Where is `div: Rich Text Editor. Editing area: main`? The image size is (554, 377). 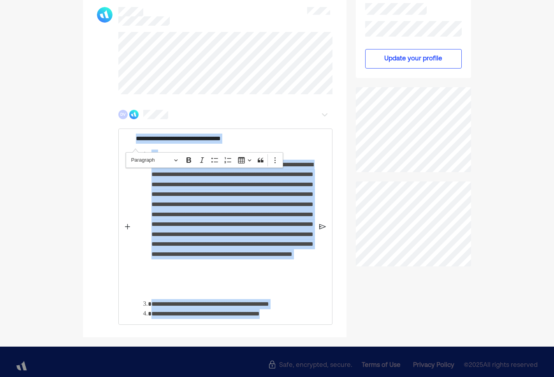
div: Rich Text Editor. Editing area: main is located at coordinates (225, 227).